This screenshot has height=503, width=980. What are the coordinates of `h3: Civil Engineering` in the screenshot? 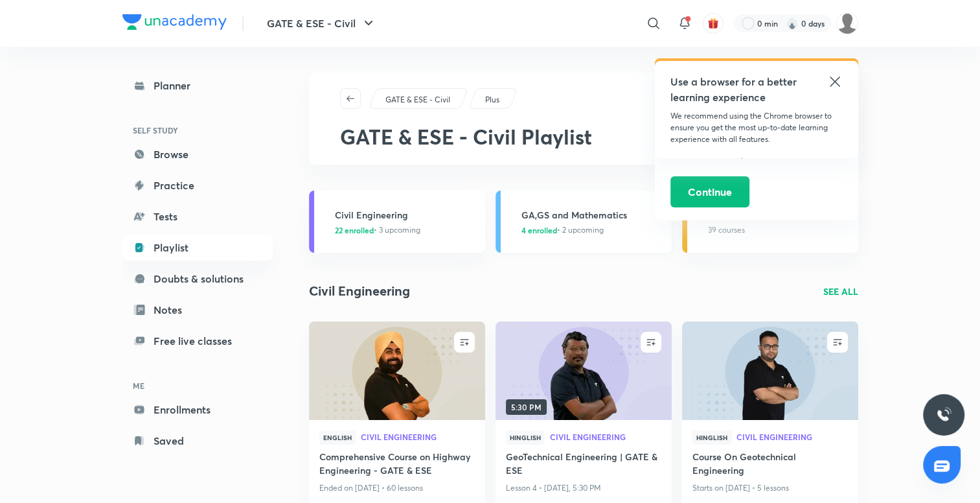 It's located at (406, 214).